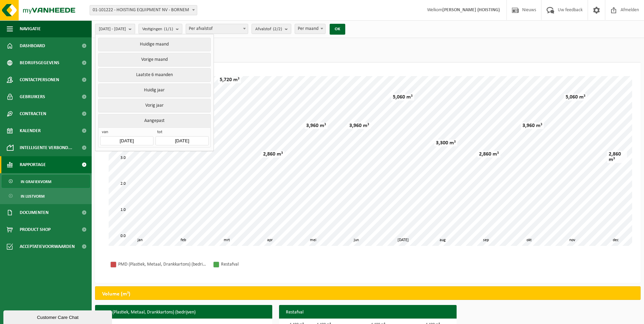  I want to click on button: Vestigingen(1/1), so click(160, 29).